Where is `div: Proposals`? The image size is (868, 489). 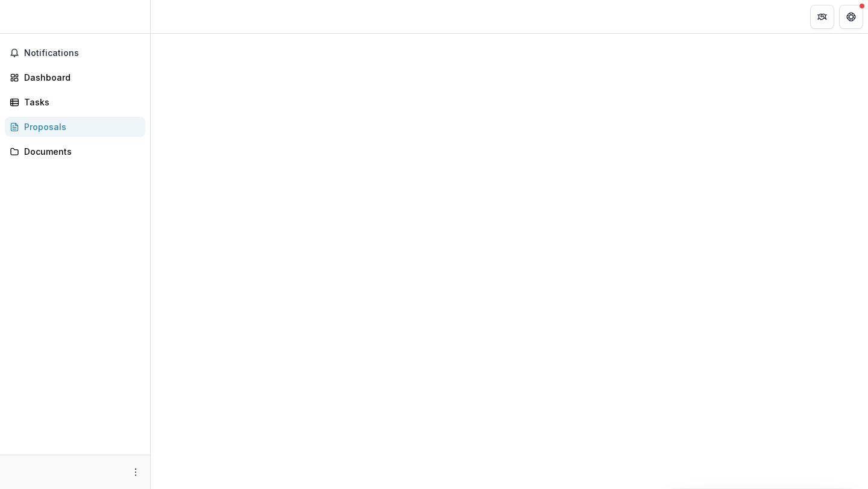 div: Proposals is located at coordinates (79, 127).